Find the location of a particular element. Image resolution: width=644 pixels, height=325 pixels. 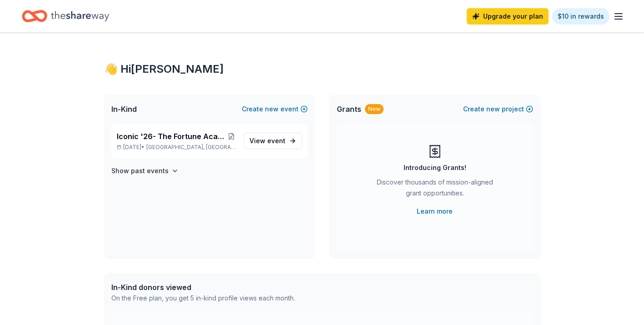

a: $10 in rewards is located at coordinates (581, 17).